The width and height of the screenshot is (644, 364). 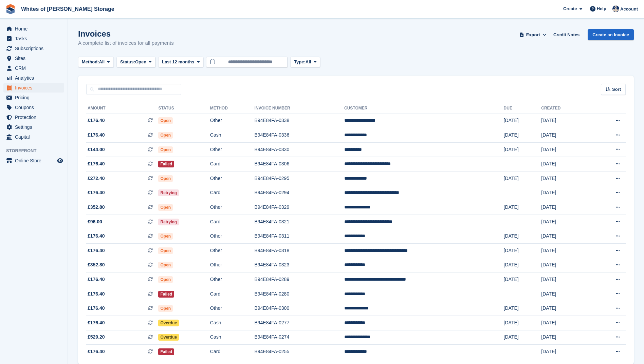 I want to click on button: Method: All, so click(x=96, y=62).